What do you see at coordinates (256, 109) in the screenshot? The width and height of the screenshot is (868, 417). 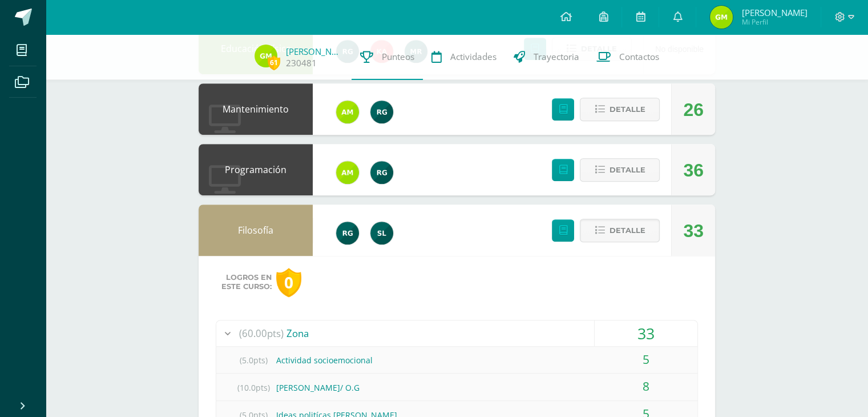 I see `div: Mantenimiento` at bounding box center [256, 109].